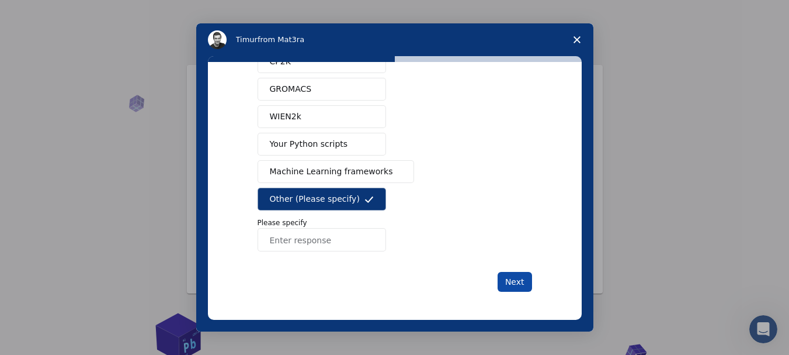 The image size is (789, 355). What do you see at coordinates (286, 116) in the screenshot?
I see `span: WIEN2k` at bounding box center [286, 116].